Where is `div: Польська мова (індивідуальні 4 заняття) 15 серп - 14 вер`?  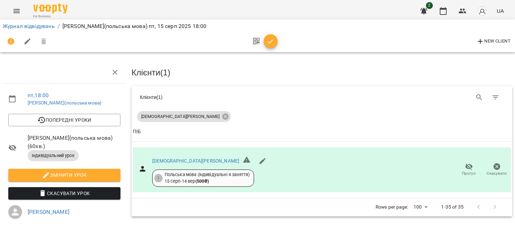 div: Польська мова (індивідуальні 4 заняття) 15 серп - 14 вер is located at coordinates (207, 177).